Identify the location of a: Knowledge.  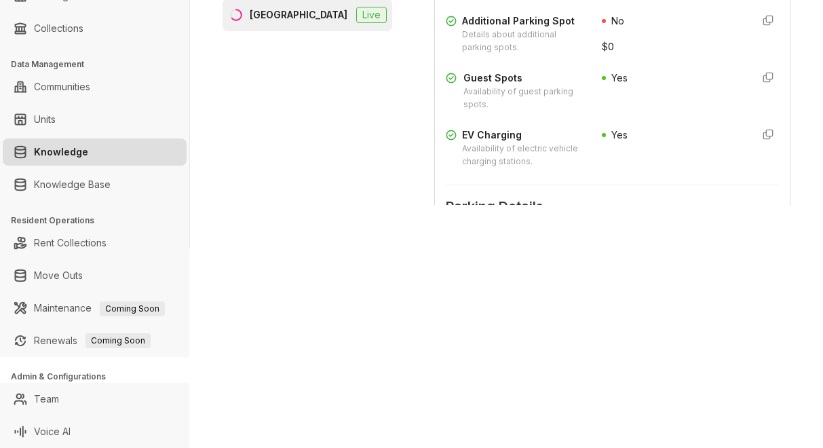
(61, 152).